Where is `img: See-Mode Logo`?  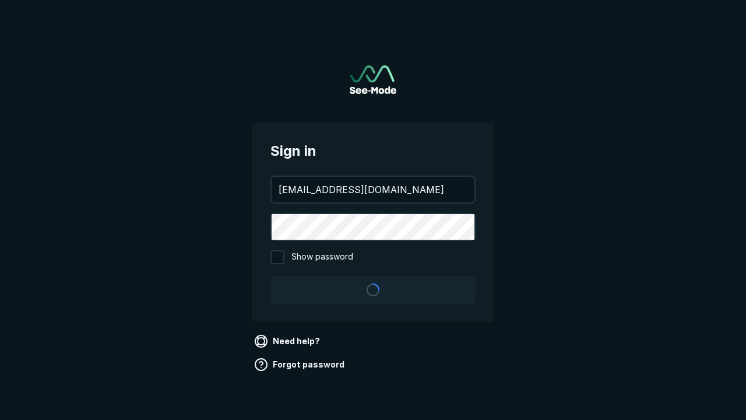
img: See-Mode Logo is located at coordinates (373, 79).